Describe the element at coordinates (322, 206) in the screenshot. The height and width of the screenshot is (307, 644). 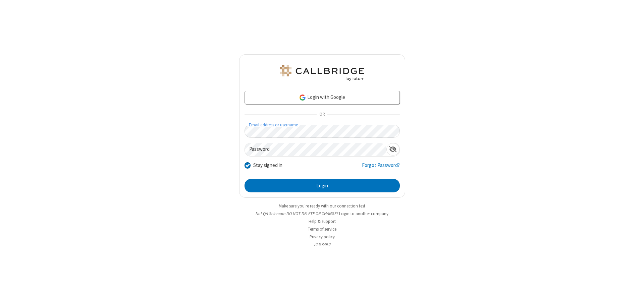
I see `a: Make sure you're ready with our connection test` at that location.